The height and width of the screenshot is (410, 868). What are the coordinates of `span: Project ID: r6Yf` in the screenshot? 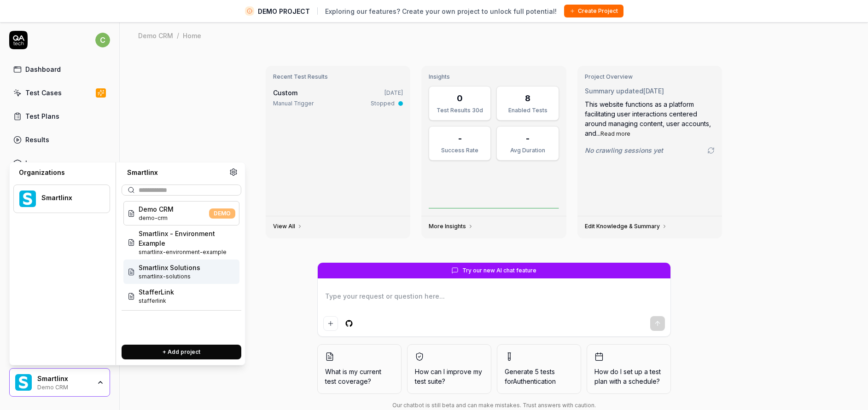 It's located at (156, 301).